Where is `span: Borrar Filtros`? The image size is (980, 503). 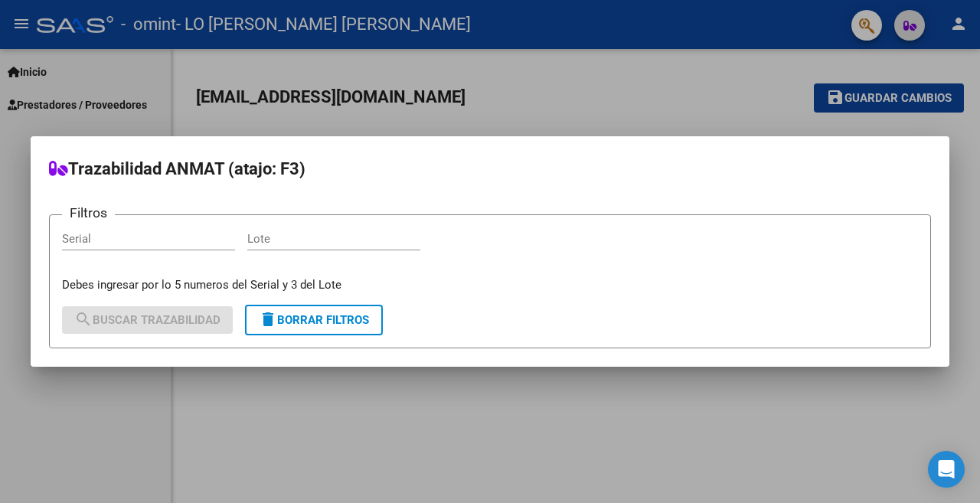
span: Borrar Filtros is located at coordinates (314, 320).